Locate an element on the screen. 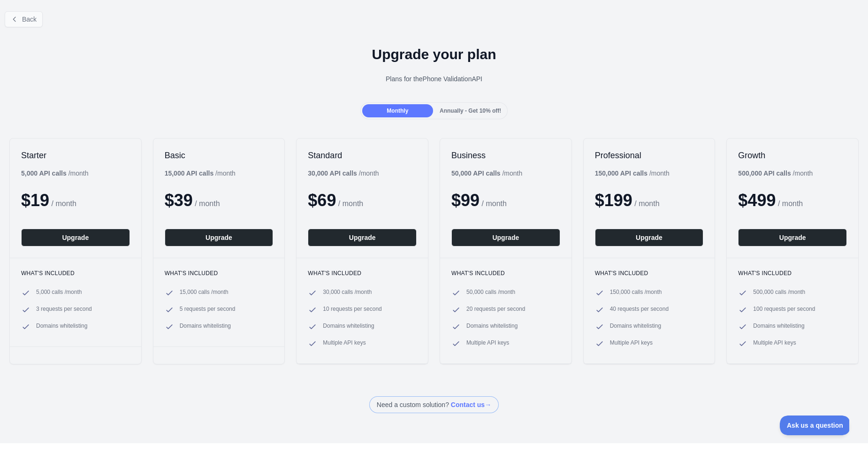  h2: Business is located at coordinates (505, 155).